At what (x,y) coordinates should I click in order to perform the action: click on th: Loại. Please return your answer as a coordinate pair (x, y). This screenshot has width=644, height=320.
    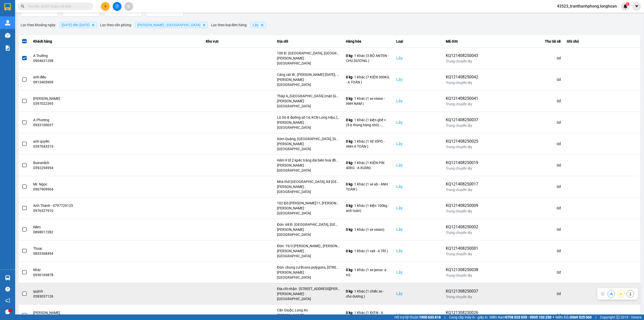
    Looking at the image, I should click on (418, 41).